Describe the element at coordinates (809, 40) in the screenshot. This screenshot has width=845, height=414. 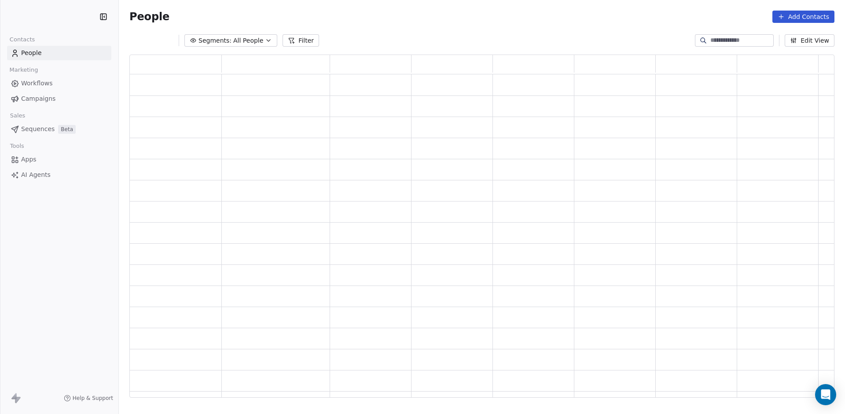
I see `button: Edit View` at that location.